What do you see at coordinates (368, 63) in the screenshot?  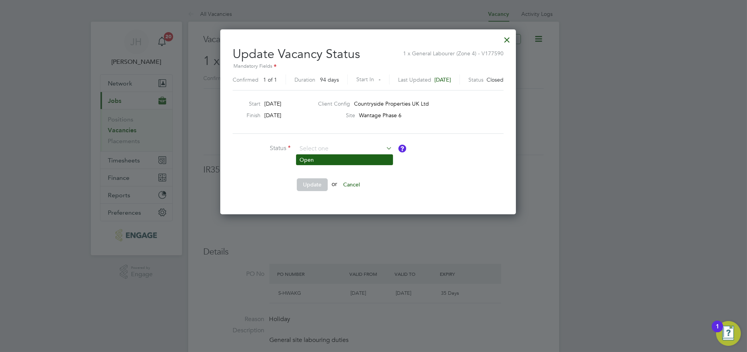 I see `h2: Update Vacancy Status` at bounding box center [368, 63].